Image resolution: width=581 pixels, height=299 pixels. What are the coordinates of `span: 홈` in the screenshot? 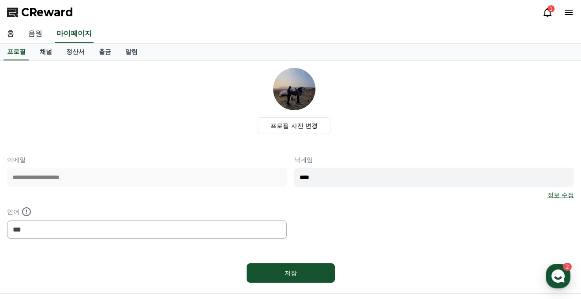 It's located at (30, 243).